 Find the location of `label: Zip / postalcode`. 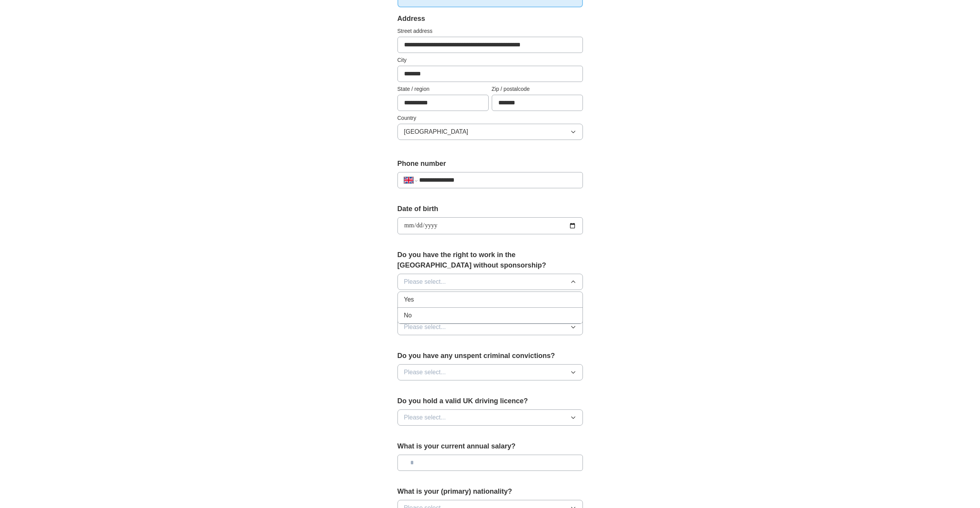

label: Zip / postalcode is located at coordinates (537, 89).